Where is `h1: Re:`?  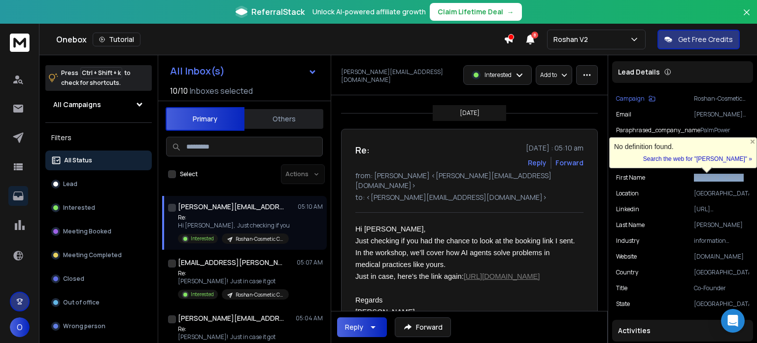
h1: Re: is located at coordinates (362, 150).